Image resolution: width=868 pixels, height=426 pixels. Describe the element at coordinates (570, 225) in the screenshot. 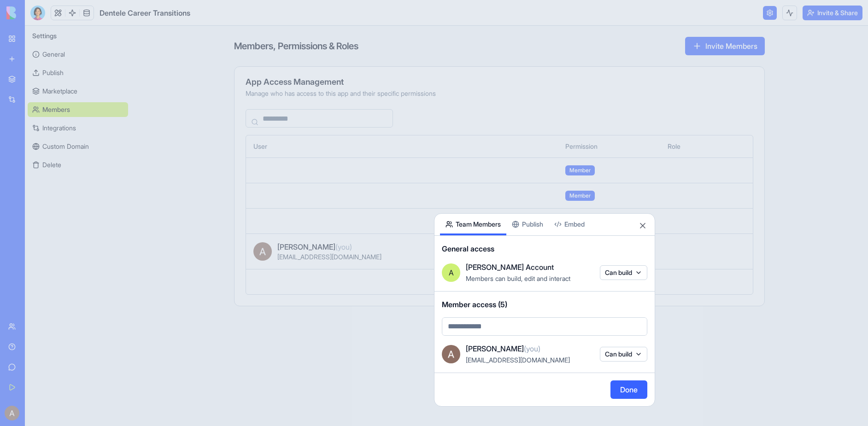

I see `button: Embed` at that location.